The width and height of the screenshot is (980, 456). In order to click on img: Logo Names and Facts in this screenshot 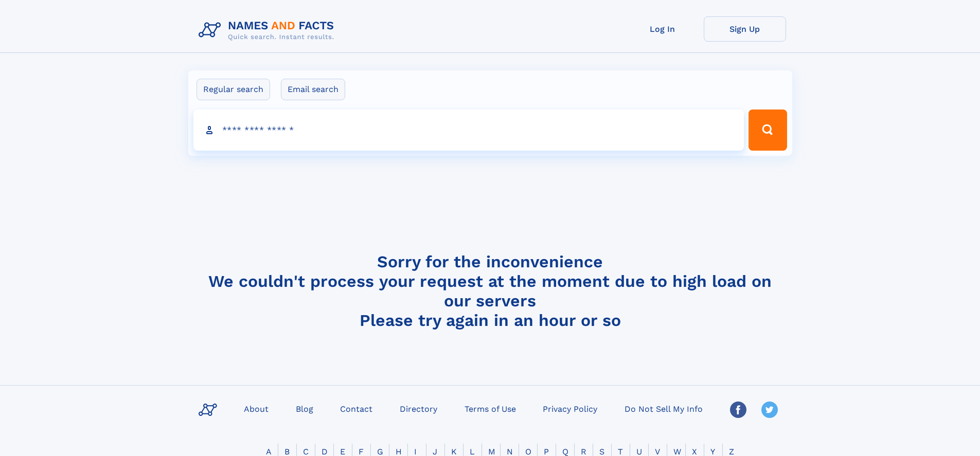, I will do `click(269, 31)`.